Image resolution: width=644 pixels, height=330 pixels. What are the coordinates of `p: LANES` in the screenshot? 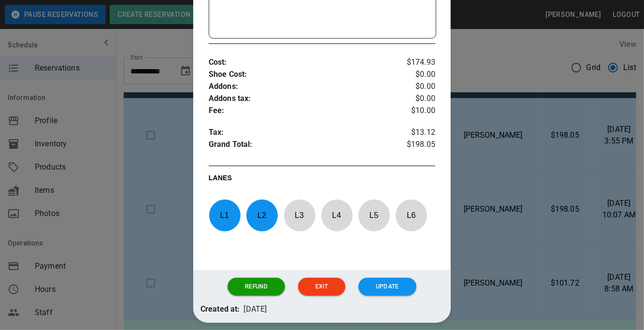 It's located at (322, 180).